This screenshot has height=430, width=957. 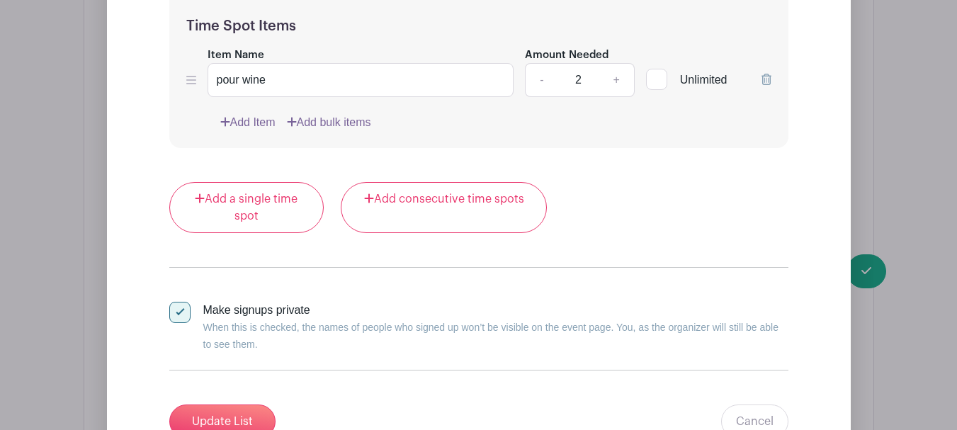 I want to click on input: e.g. Snacks or Check-in Attendees, so click(x=361, y=80).